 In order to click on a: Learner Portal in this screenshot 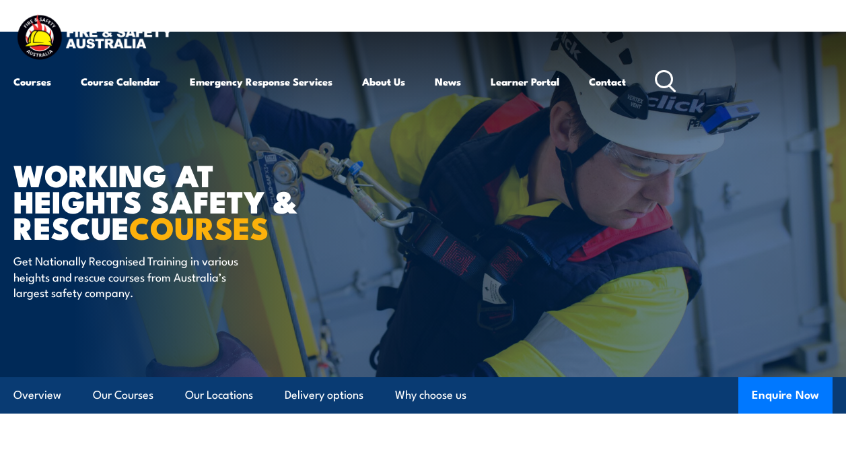, I will do `click(525, 81)`.